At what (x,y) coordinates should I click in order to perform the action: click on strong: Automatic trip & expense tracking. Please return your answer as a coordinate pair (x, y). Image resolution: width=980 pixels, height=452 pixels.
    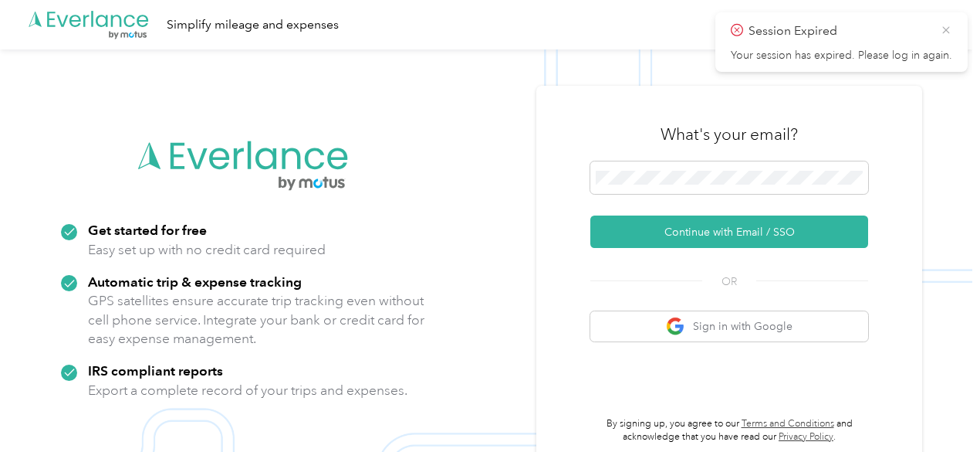
    Looking at the image, I should click on (194, 281).